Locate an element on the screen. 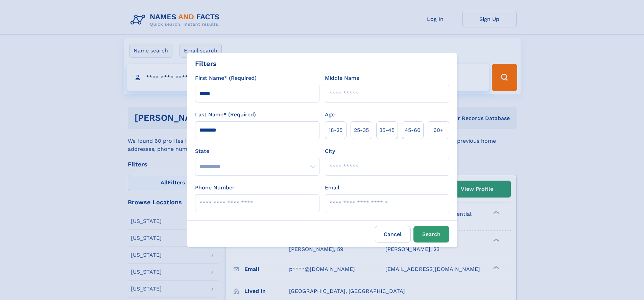 Image resolution: width=644 pixels, height=300 pixels. label: Email is located at coordinates (332, 188).